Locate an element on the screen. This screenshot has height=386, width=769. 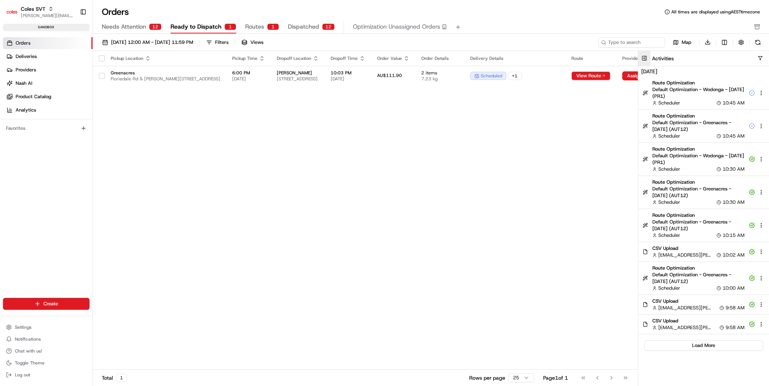
div: Order Value is located at coordinates (393, 58).